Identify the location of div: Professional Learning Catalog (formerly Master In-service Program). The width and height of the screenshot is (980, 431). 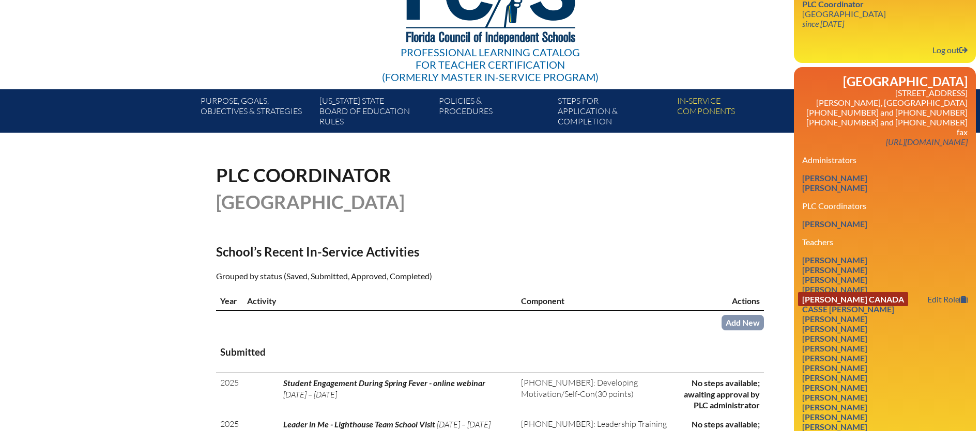
(490, 65).